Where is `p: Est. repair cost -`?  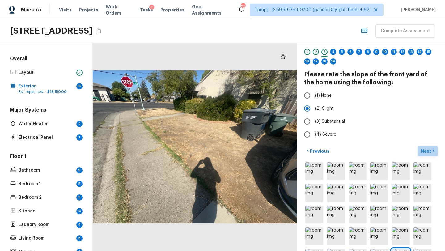 p: Est. repair cost - is located at coordinates (46, 92).